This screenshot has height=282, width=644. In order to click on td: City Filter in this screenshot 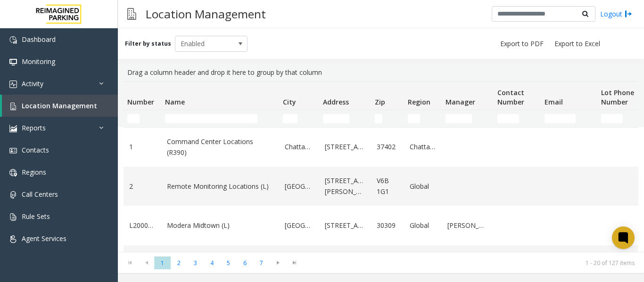, I will do `click(299, 119)`.